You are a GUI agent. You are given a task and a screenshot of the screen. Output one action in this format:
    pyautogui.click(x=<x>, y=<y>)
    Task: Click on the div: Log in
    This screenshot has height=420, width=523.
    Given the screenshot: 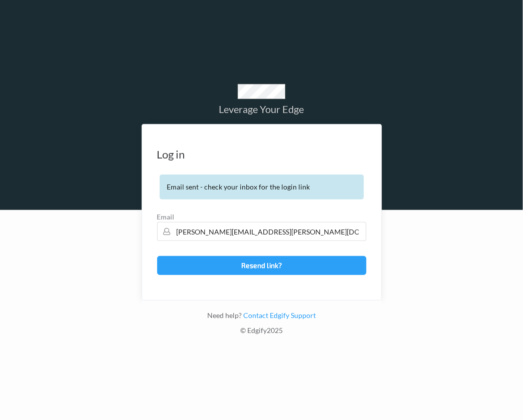 What is the action you would take?
    pyautogui.click(x=171, y=154)
    